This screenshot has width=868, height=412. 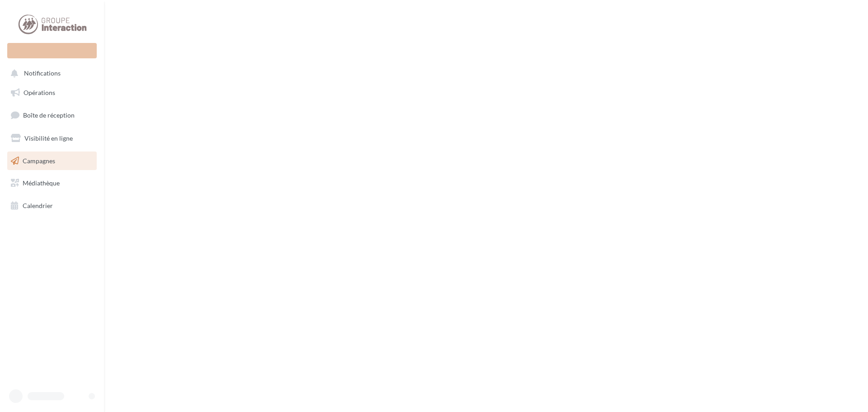 I want to click on div: Nouvelle campagne, so click(x=52, y=51).